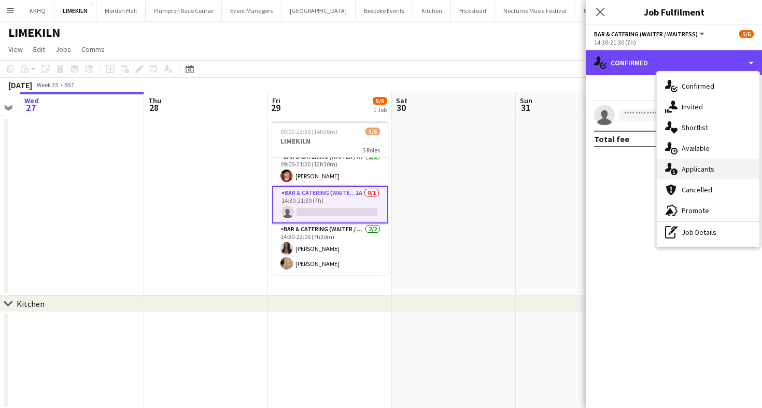  Describe the element at coordinates (39, 49) in the screenshot. I see `a: Edit` at that location.